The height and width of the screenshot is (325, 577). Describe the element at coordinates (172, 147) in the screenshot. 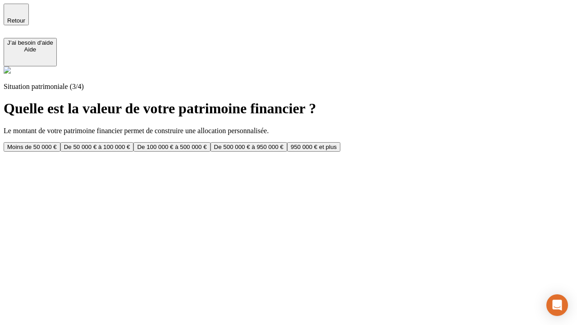

I see `div: De 100 000 € à 500 000 €` at that location.